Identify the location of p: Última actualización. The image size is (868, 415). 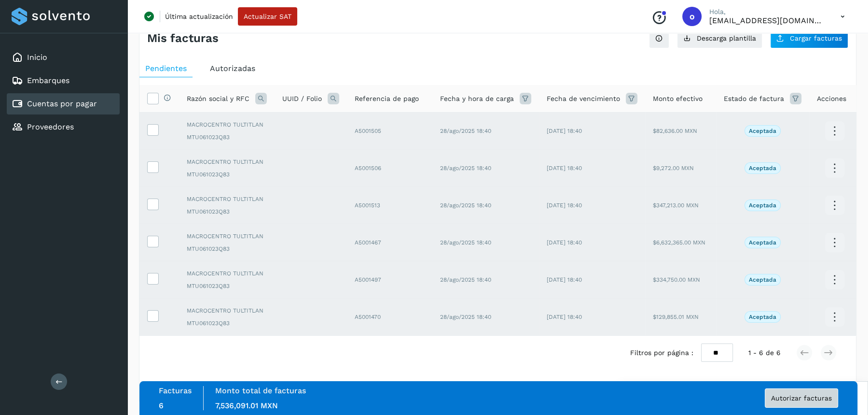
(199, 16).